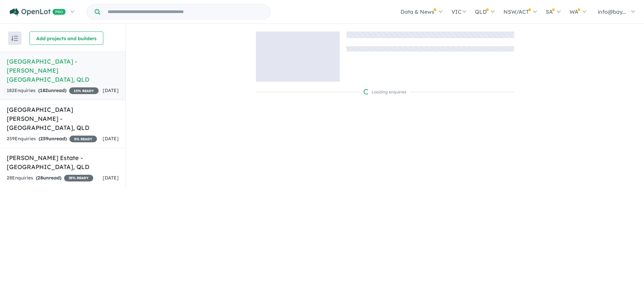 The image size is (644, 305). I want to click on span: info@bay..., so click(612, 12).